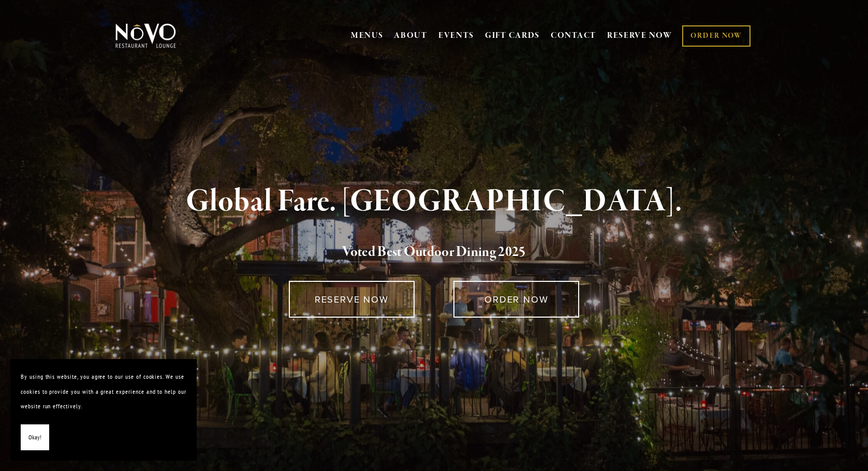 The height and width of the screenshot is (471, 868). Describe the element at coordinates (430, 253) in the screenshot. I see `a: Voted Best Outdoor Dining 202` at that location.